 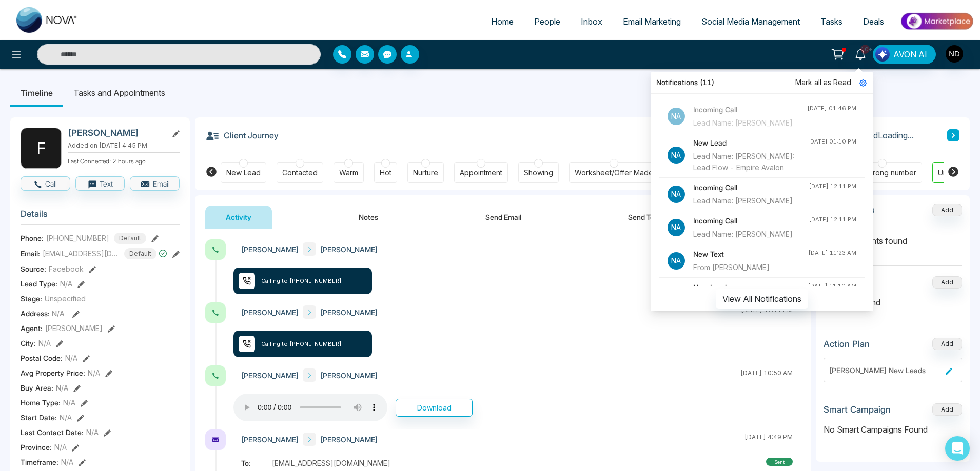 What do you see at coordinates (30, 253) in the screenshot?
I see `span: Email:` at bounding box center [30, 253].